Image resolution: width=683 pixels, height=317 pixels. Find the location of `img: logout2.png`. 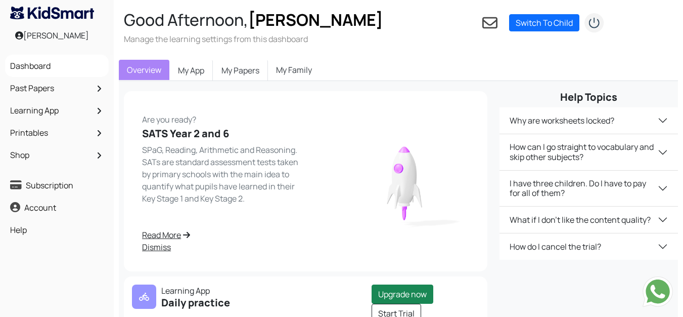

img: logout2.png is located at coordinates (594, 23).